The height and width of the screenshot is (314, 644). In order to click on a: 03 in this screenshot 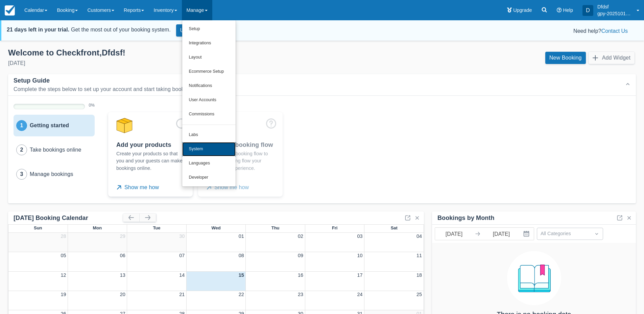, I will do `click(360, 236)`.